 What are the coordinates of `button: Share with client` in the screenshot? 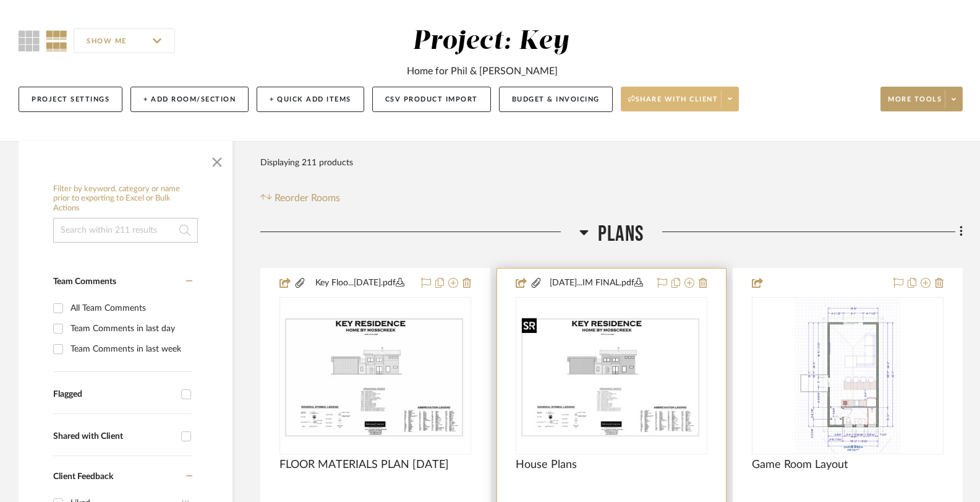 It's located at (680, 99).